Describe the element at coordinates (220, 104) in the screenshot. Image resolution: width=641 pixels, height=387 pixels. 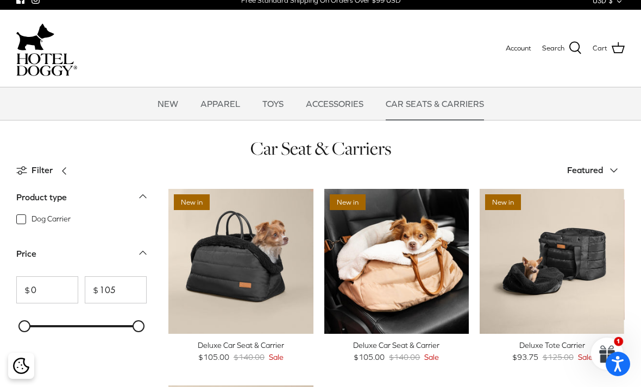
I see `a: APPAREL` at that location.